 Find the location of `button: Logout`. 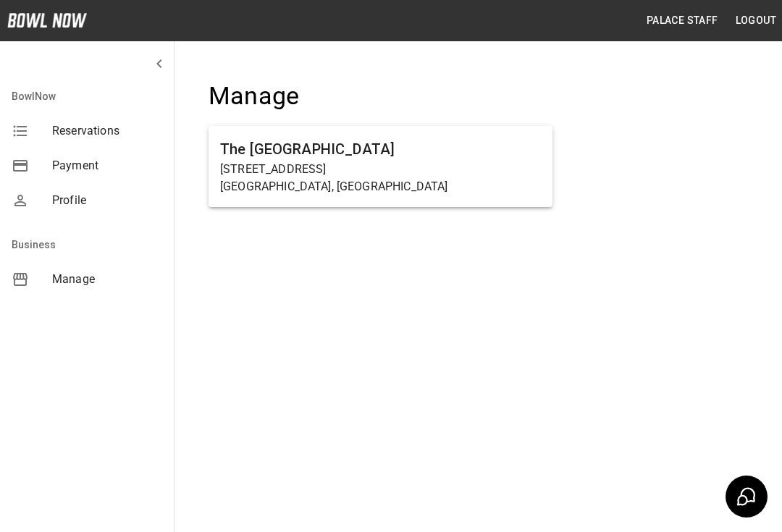

button: Logout is located at coordinates (756, 20).